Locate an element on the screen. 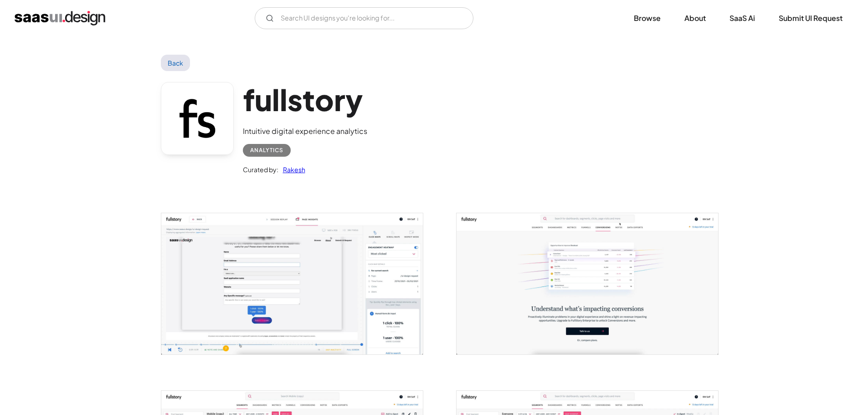  div: Analytics is located at coordinates (267, 150).